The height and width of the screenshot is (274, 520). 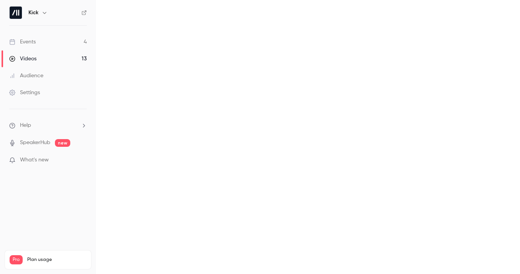 What do you see at coordinates (25, 92) in the screenshot?
I see `div: Settings` at bounding box center [25, 92].